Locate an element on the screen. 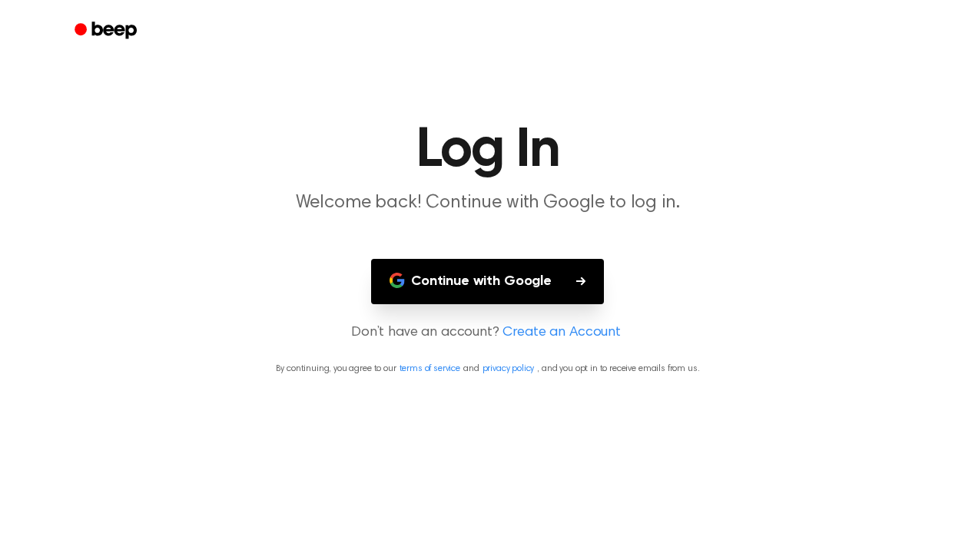 The image size is (975, 560). button: Continue with Google is located at coordinates (487, 281).